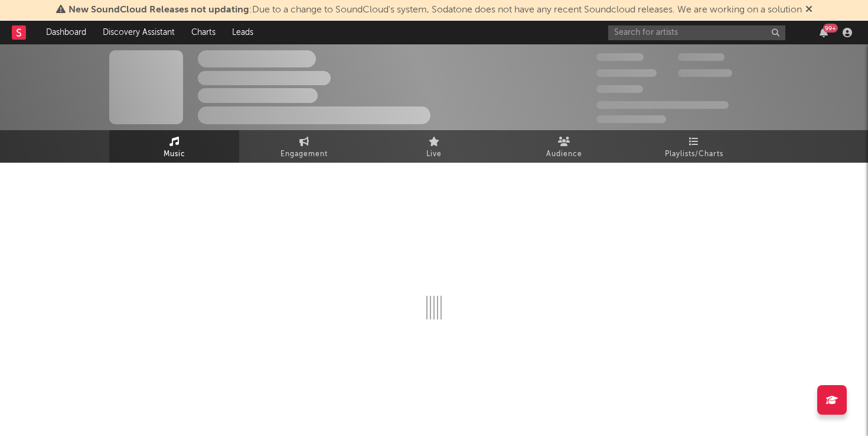 The image size is (868, 436). What do you see at coordinates (697, 32) in the screenshot?
I see `input: Search for artists` at bounding box center [697, 32].